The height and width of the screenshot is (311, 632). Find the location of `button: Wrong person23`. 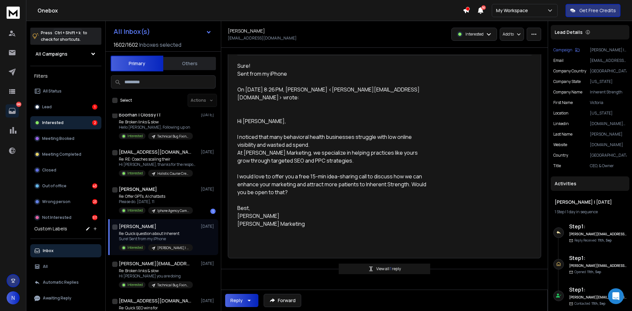

button: Wrong person23 is located at coordinates (66, 202).